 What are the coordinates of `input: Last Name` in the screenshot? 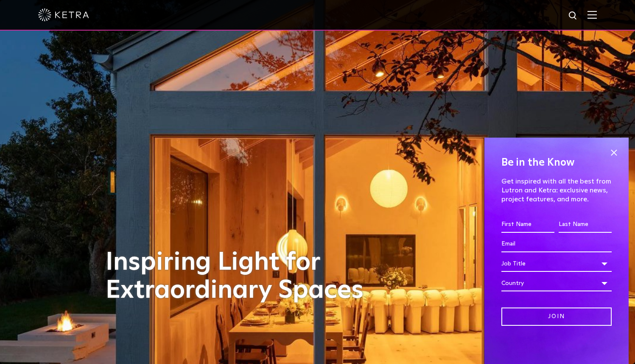 It's located at (585, 224).